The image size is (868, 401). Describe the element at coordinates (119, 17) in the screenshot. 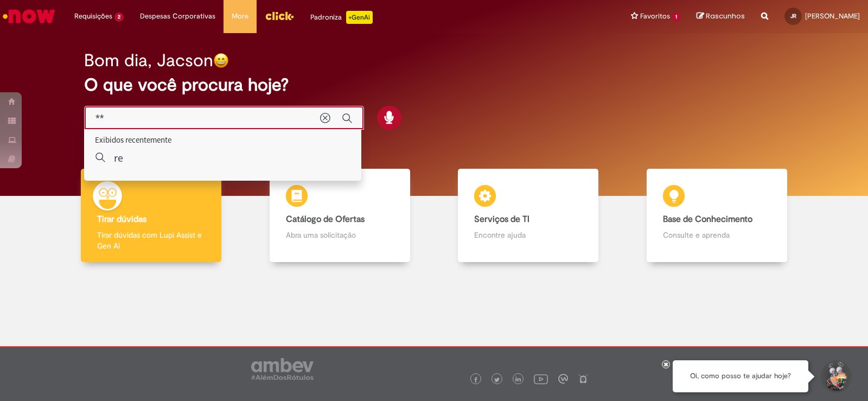

I see `span: 2` at that location.